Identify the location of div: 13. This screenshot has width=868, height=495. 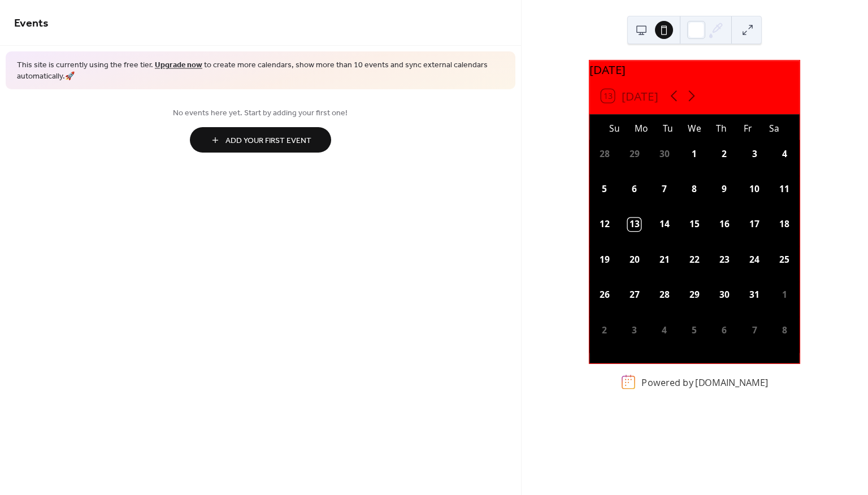
(634, 224).